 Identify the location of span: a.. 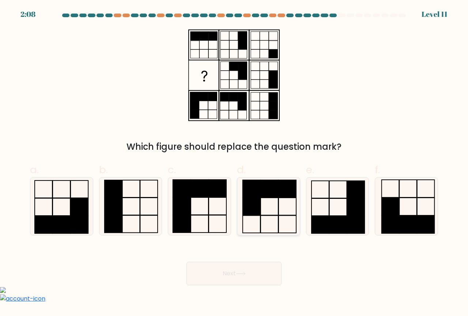
(34, 169).